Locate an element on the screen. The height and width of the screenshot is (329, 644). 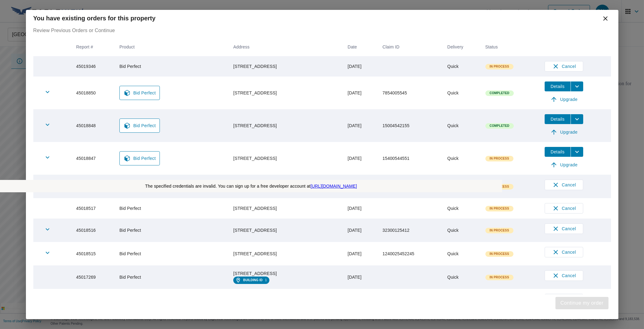
b: You have existing orders for this property is located at coordinates (95, 18).